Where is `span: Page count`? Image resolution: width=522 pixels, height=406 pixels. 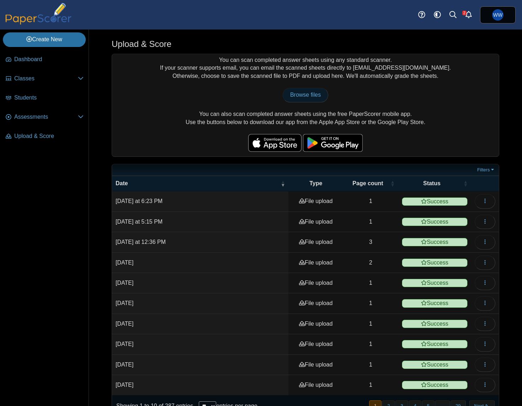 span: Page count is located at coordinates (367, 183).